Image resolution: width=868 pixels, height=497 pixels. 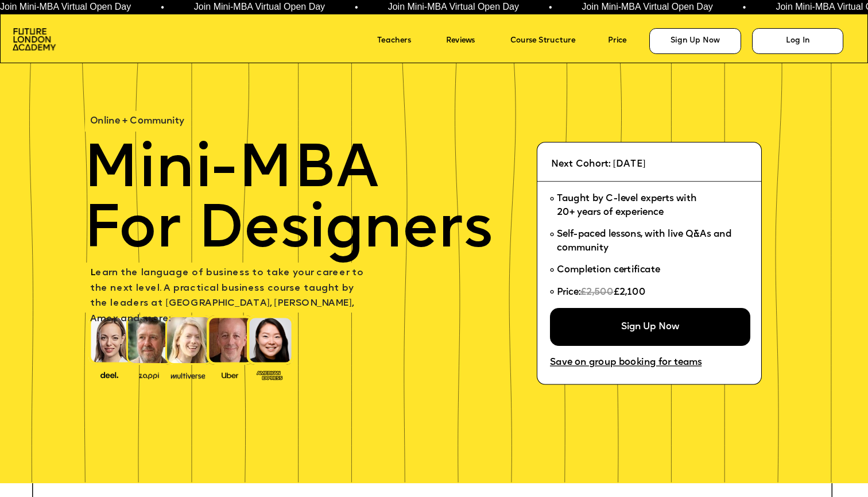 I want to click on img: image-93eab660-639c-4de6-957c-4ae039a0235a.png, so click(x=269, y=375).